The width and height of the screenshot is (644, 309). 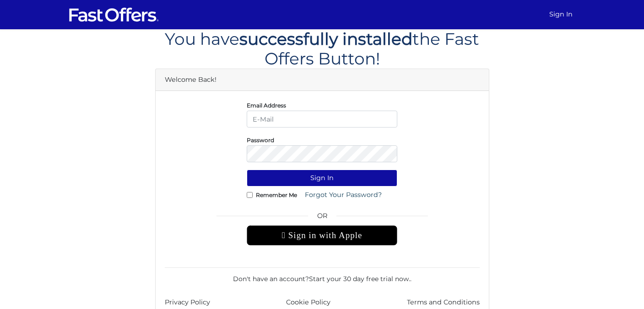 What do you see at coordinates (266, 105) in the screenshot?
I see `label: Email Address` at bounding box center [266, 105].